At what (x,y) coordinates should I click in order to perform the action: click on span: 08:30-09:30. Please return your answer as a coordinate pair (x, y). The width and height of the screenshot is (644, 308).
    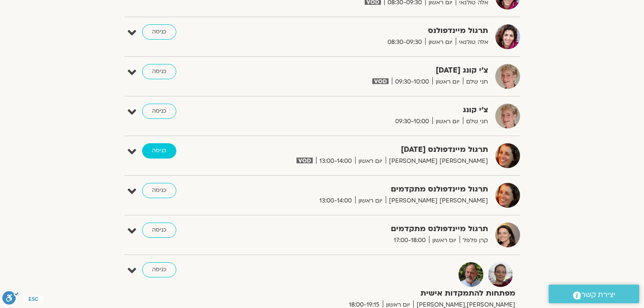
    Looking at the image, I should click on (404, 42).